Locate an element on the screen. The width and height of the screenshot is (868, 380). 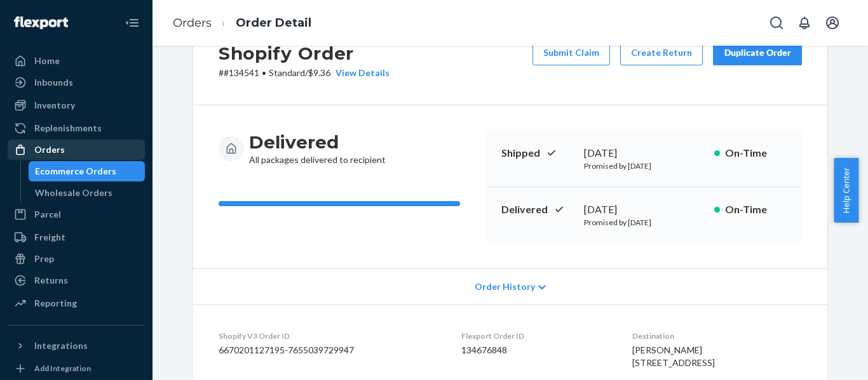
a: Returns is located at coordinates (76, 281).